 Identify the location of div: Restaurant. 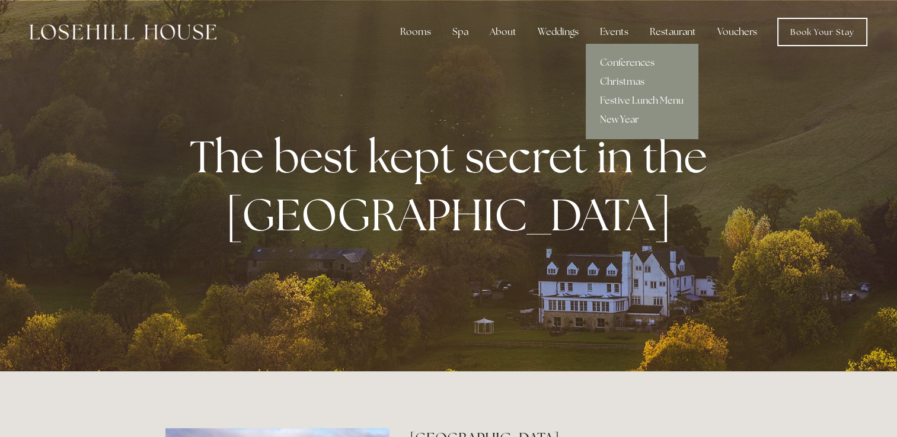
(673, 32).